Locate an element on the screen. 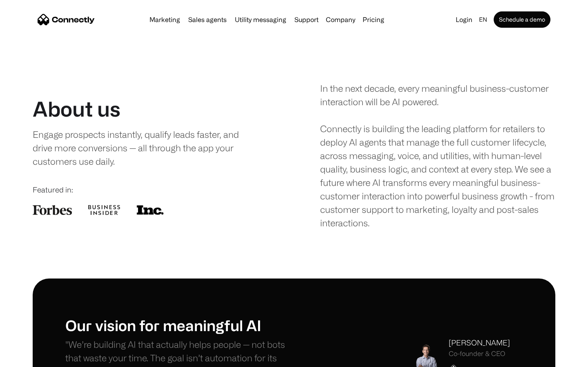 This screenshot has height=367, width=588. a: home is located at coordinates (66, 20).